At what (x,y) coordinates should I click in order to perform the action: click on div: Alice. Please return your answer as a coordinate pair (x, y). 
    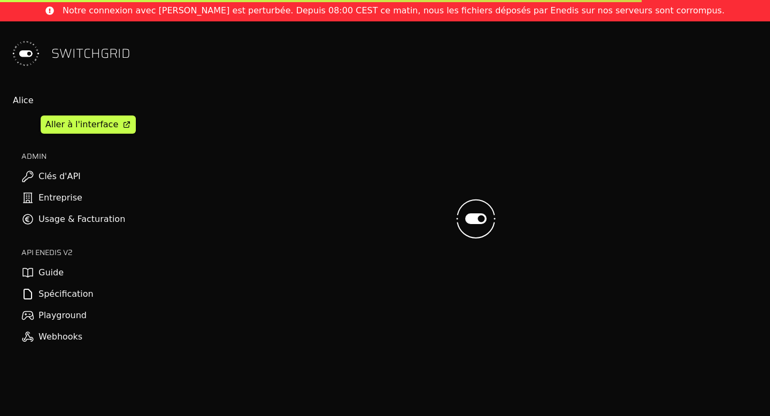
    Looking at the image, I should click on (95, 100).